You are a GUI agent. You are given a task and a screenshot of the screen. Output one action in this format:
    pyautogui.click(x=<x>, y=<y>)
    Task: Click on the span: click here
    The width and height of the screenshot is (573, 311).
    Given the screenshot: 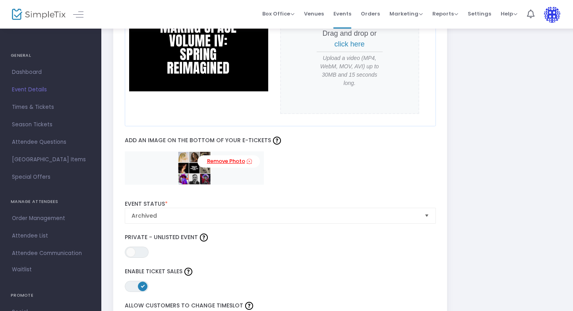 What is the action you would take?
    pyautogui.click(x=350, y=44)
    